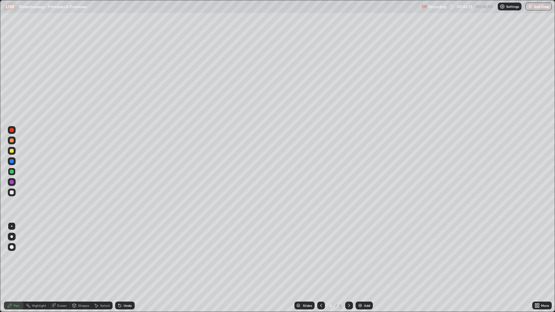  Describe the element at coordinates (307, 306) in the screenshot. I see `div: Slides` at that location.